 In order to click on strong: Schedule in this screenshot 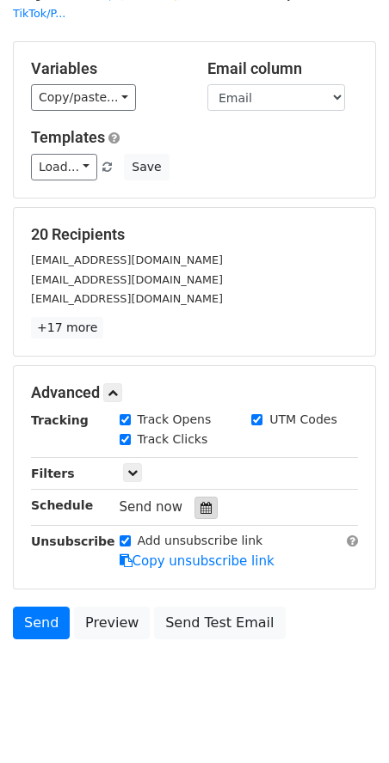, I will do `click(62, 506)`.